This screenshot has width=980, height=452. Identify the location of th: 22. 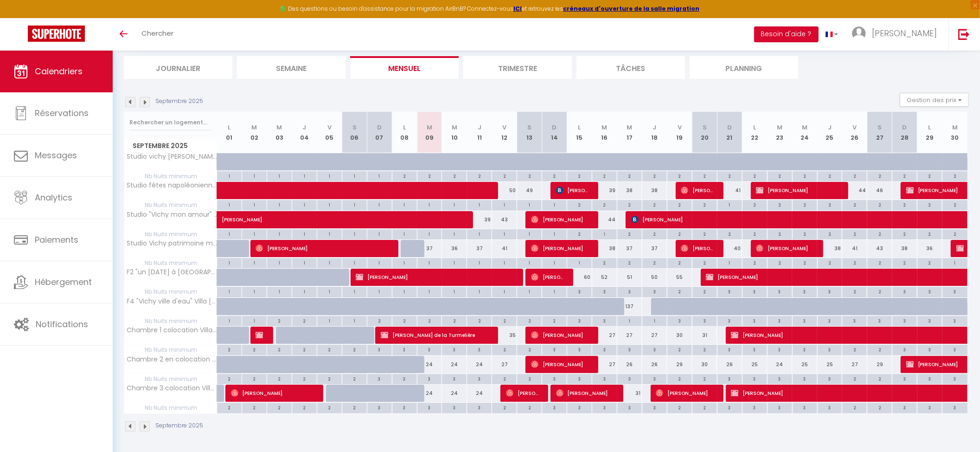
(754, 132).